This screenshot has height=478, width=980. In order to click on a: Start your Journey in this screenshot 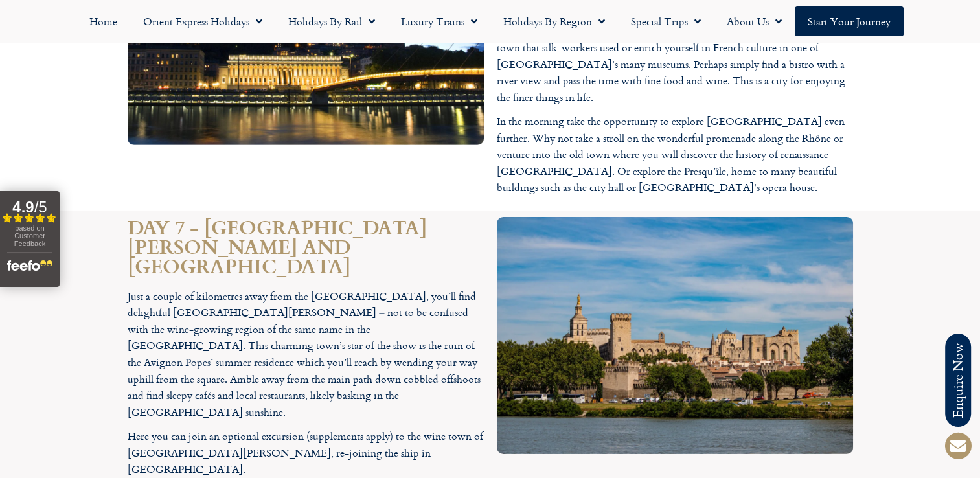, I will do `click(850, 22)`.